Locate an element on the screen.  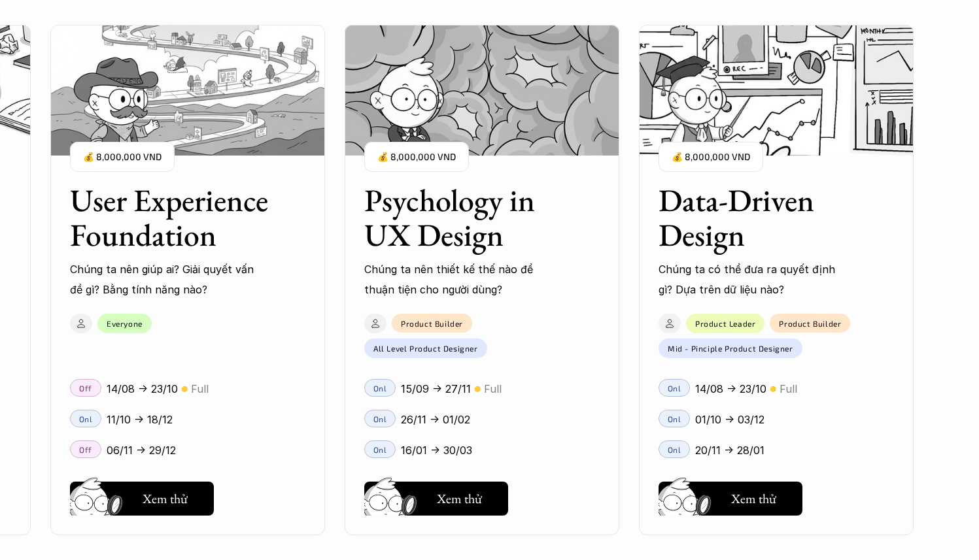
p: 16/01 -> 30/03 is located at coordinates (436, 450).